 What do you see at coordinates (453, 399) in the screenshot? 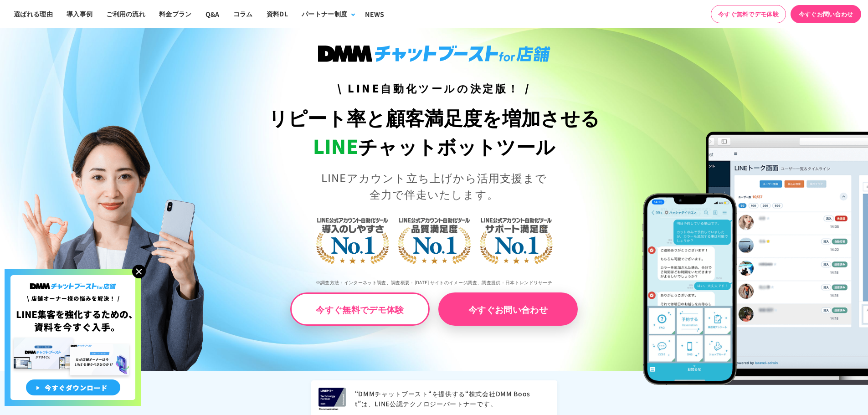
I see `p: “DMMチャットブースト“を提供する“株式会社DMM Boost”は、LINE公認テクノロジーパートナーです。` at bounding box center [453, 399].